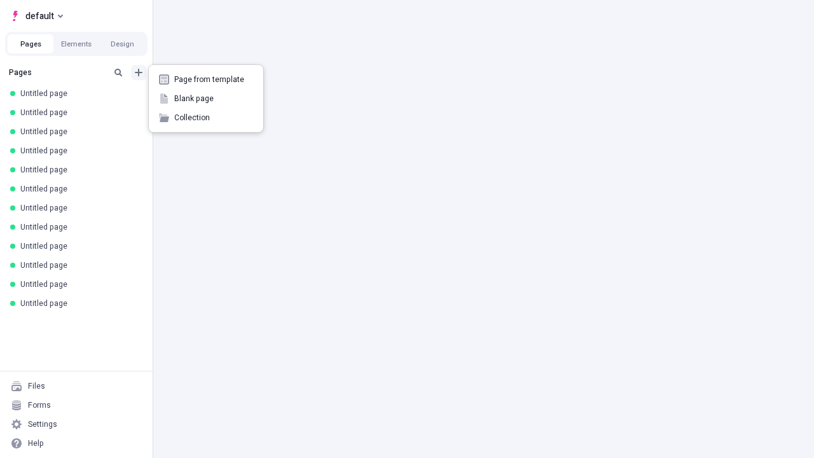 This screenshot has height=458, width=814. What do you see at coordinates (36, 386) in the screenshot?
I see `div: Files` at bounding box center [36, 386].